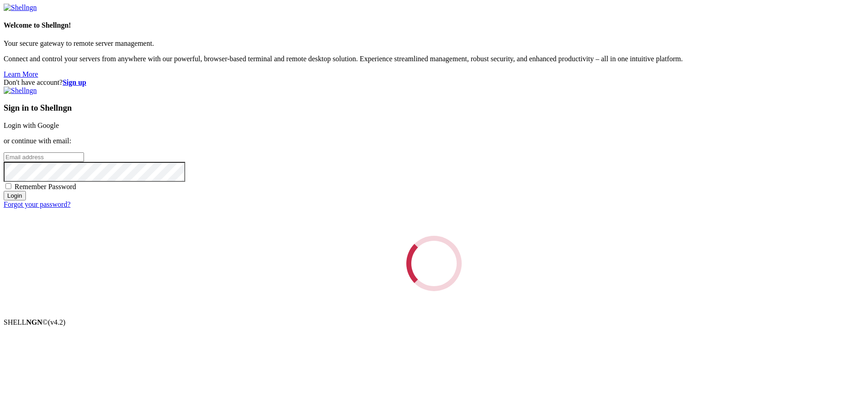  I want to click on span: Remember Password, so click(45, 186).